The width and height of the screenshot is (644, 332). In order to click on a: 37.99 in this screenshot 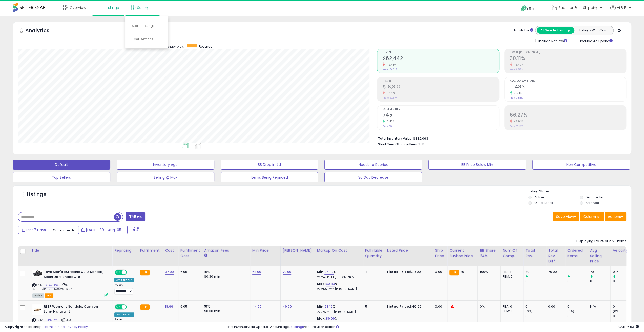, I will do `click(169, 272)`.